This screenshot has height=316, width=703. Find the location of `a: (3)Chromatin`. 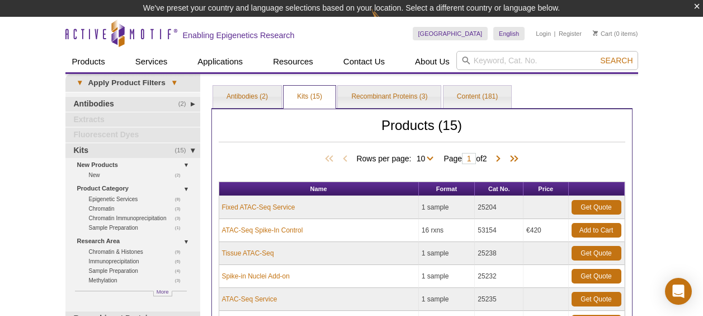

a: (3)Chromatin is located at coordinates (138, 208).